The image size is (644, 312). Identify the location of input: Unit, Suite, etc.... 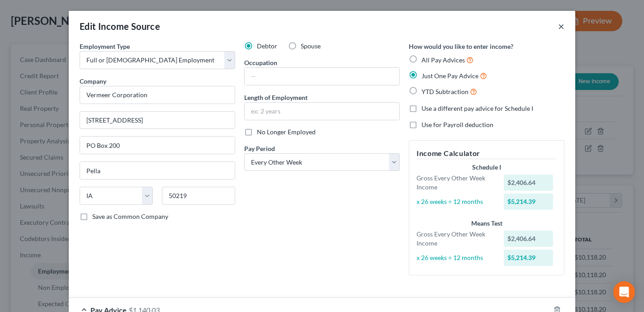
(157, 145).